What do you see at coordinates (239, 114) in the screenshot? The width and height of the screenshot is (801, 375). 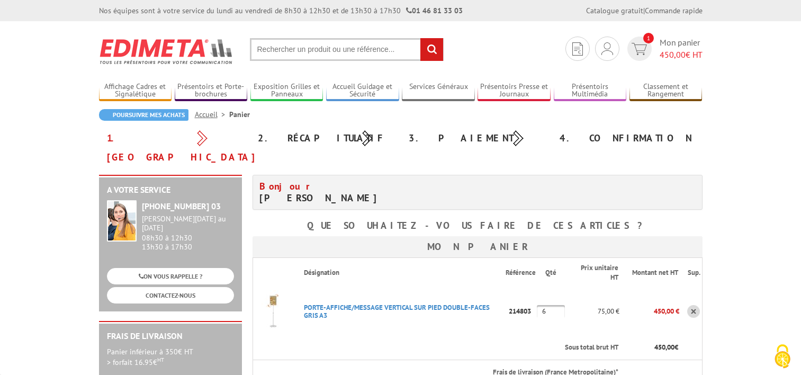 I see `li: Panier` at bounding box center [239, 114].